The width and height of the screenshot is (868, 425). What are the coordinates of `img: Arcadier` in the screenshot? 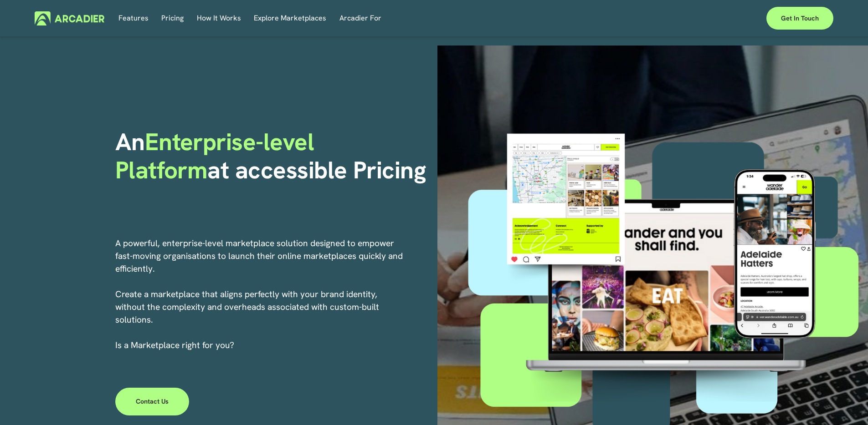 It's located at (69, 18).